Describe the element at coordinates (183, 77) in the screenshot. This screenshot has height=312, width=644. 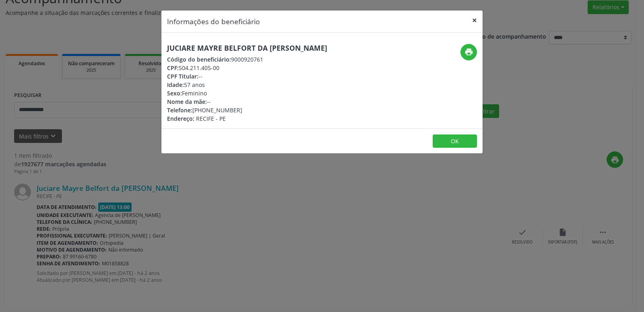
I see `span: CPF Titular:` at that location.